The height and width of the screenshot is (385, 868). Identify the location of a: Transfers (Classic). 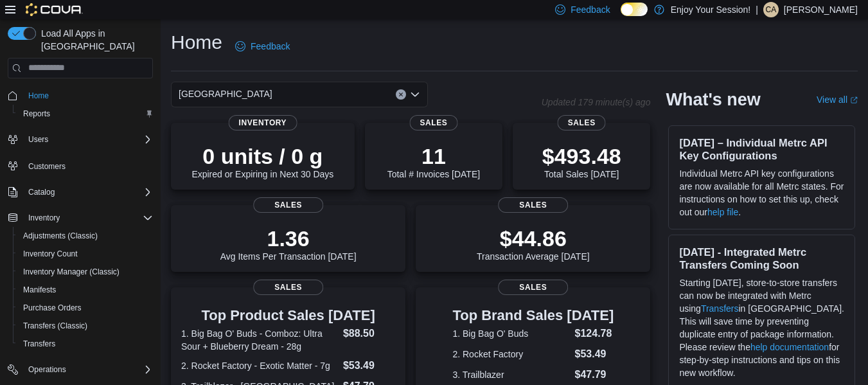
(55, 326).